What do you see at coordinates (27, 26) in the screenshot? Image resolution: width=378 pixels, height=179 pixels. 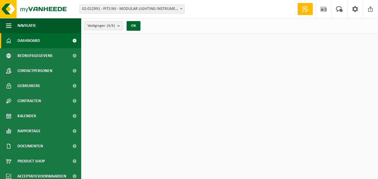 I see `span: Navigatie` at bounding box center [27, 26].